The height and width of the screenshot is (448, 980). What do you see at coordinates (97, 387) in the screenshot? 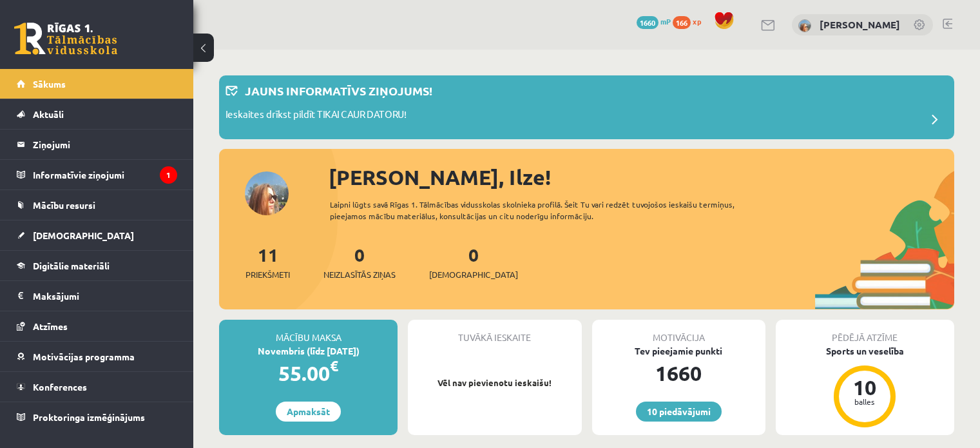
I see `a: Konferences` at bounding box center [97, 387].